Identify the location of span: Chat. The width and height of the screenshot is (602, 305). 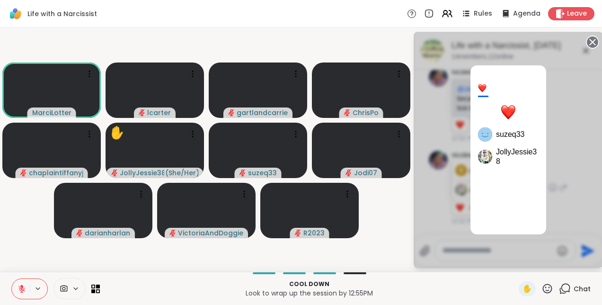
(582, 289).